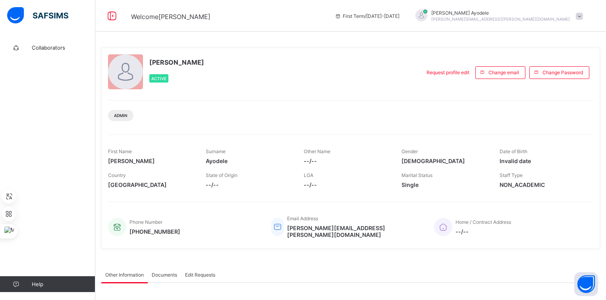  What do you see at coordinates (159, 79) in the screenshot?
I see `span: Active` at bounding box center [159, 79].